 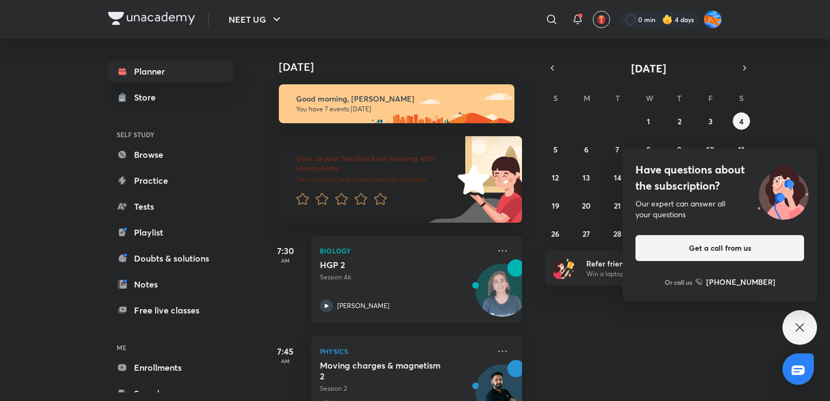 I want to click on abbr: October 21, 2025, so click(x=617, y=205).